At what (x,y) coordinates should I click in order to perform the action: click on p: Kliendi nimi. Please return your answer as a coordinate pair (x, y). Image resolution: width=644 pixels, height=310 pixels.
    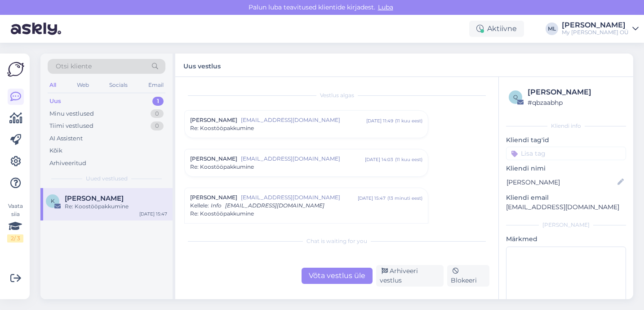
    Looking at the image, I should click on (566, 168).